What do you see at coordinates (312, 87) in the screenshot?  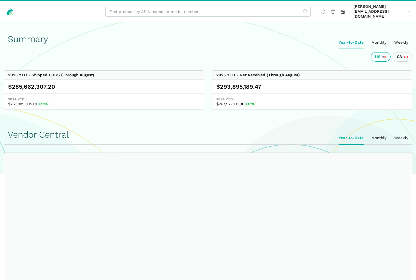 I see `div: $293,895,189.47` at bounding box center [312, 87].